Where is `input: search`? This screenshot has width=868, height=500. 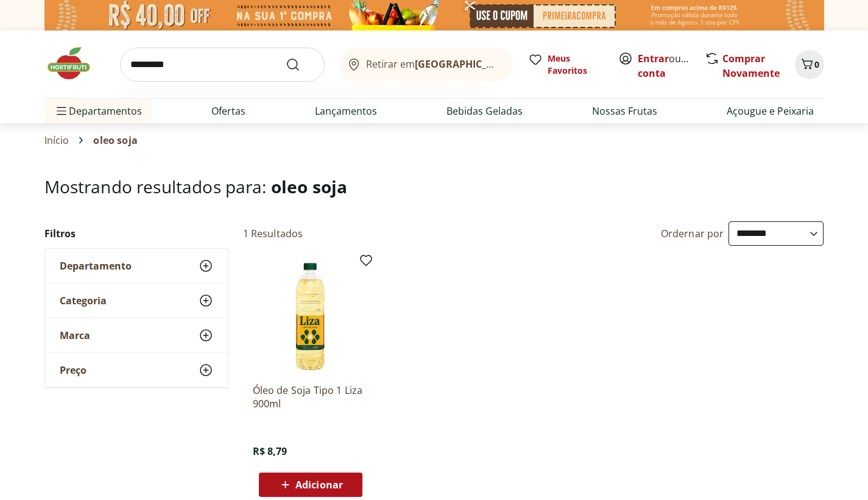 input: search is located at coordinates (222, 65).